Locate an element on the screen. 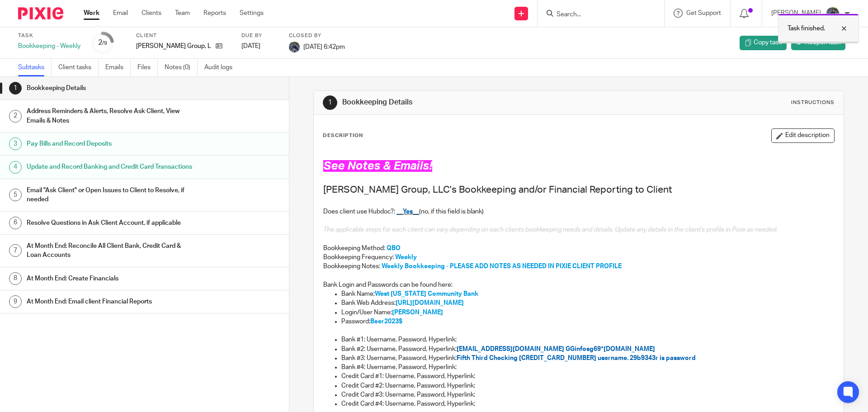 The width and height of the screenshot is (868, 412). p: Bookkeeping Method: is located at coordinates (578, 248).